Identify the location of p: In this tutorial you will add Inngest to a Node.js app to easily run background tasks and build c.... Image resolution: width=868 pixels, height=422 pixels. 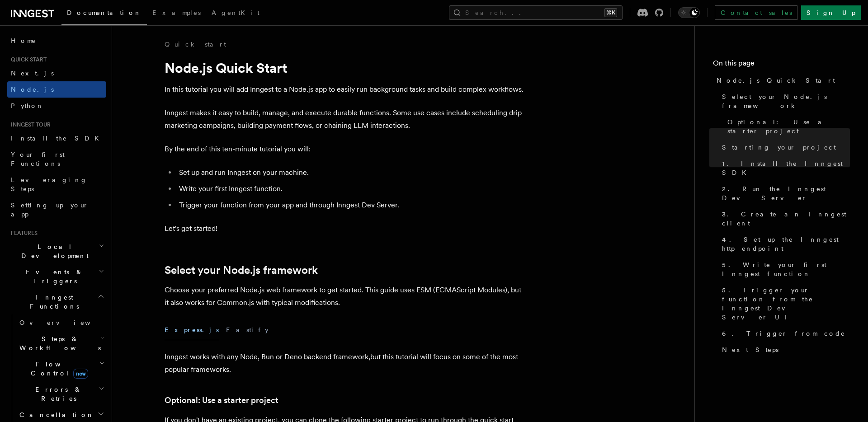
(345, 89).